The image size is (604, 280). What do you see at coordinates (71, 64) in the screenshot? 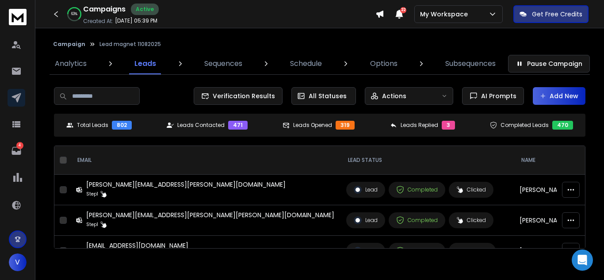
I see `p: Analytics` at bounding box center [71, 64].